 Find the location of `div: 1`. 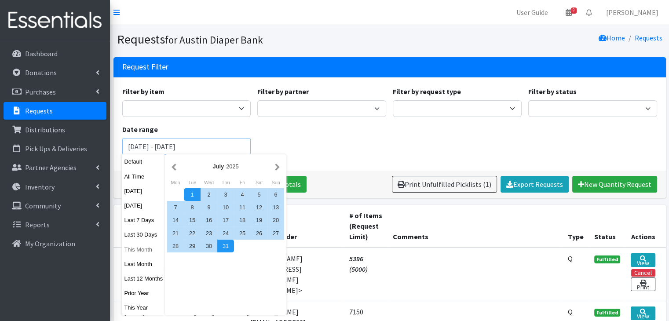

div: 1 is located at coordinates (192, 194).